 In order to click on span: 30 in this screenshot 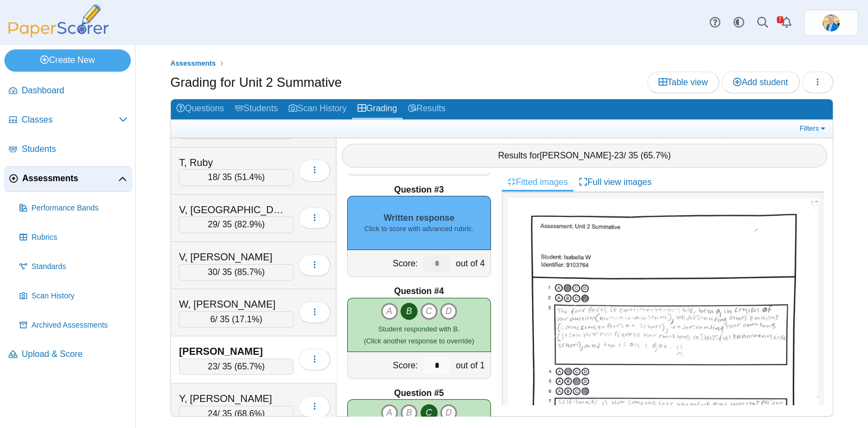, I will do `click(212, 272)`.